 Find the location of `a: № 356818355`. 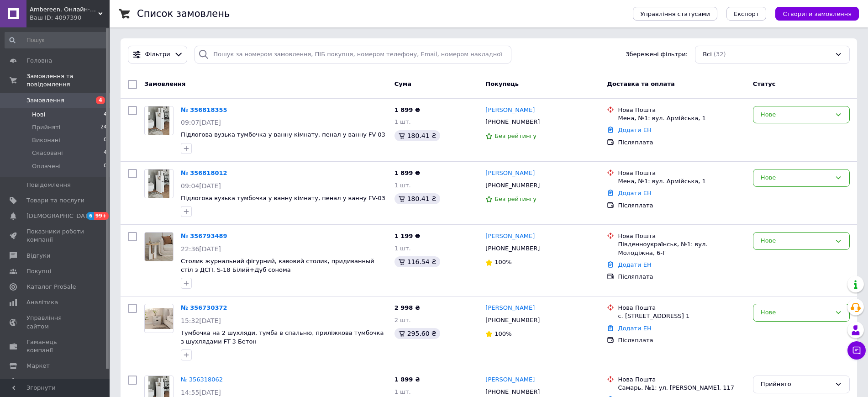

a: № 356818355 is located at coordinates (204, 109).